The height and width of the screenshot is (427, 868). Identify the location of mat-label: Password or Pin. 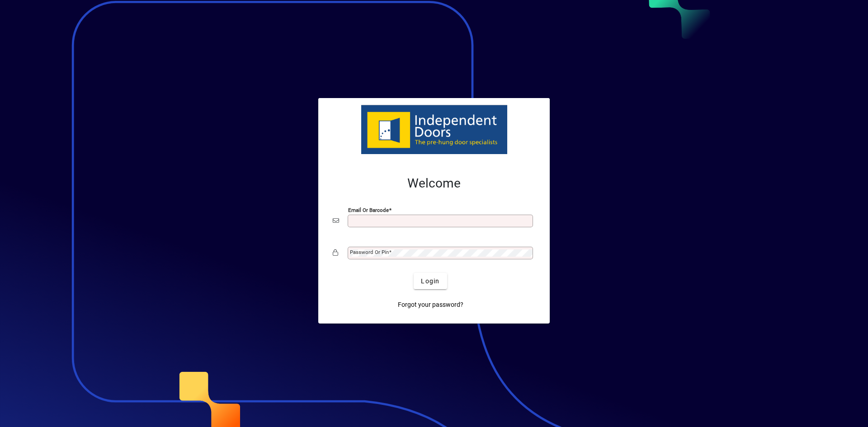
(369, 252).